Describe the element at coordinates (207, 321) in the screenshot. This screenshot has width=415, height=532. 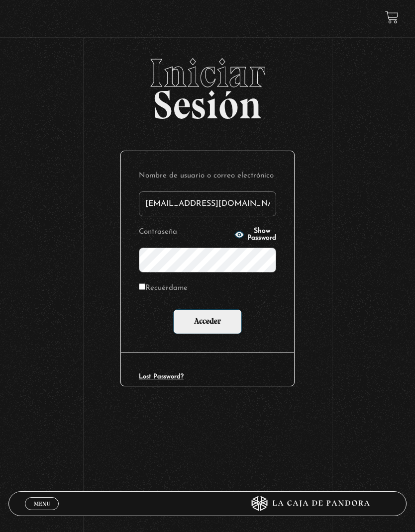
I see `input: Acceder` at that location.